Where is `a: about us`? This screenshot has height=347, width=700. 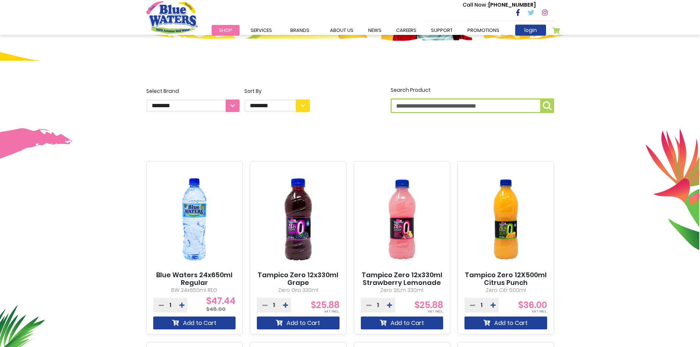 a: about us is located at coordinates (342, 30).